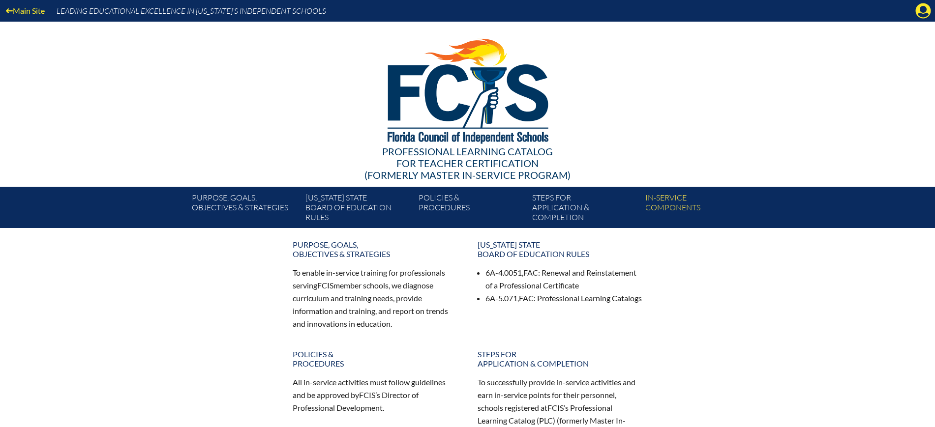 Image resolution: width=935 pixels, height=427 pixels. What do you see at coordinates (564, 279) in the screenshot?
I see `li: 6A-4.0051, : Renewal and Reinstatement of a Professional Certificate` at bounding box center [564, 279].